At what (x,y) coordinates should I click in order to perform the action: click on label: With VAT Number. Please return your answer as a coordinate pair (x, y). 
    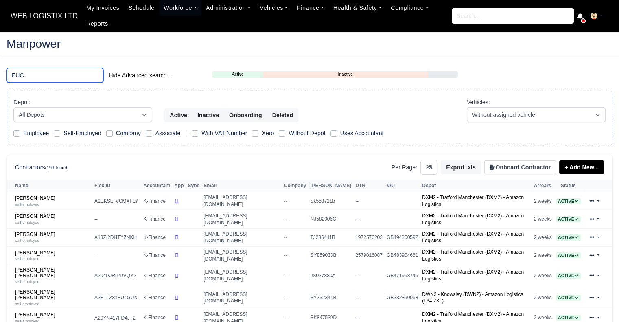
    Looking at the image, I should click on (224, 133).